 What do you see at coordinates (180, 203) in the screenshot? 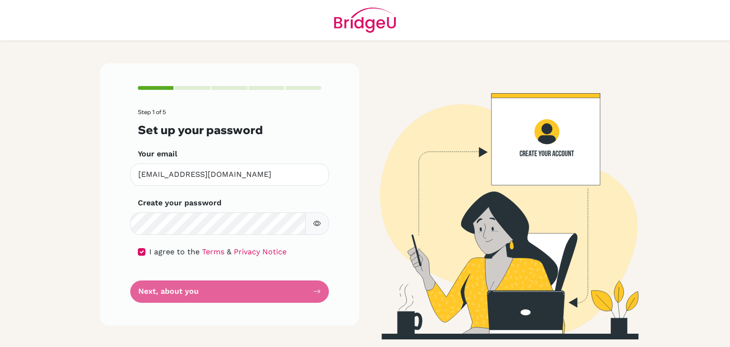
I see `label: Create your password` at bounding box center [180, 203].